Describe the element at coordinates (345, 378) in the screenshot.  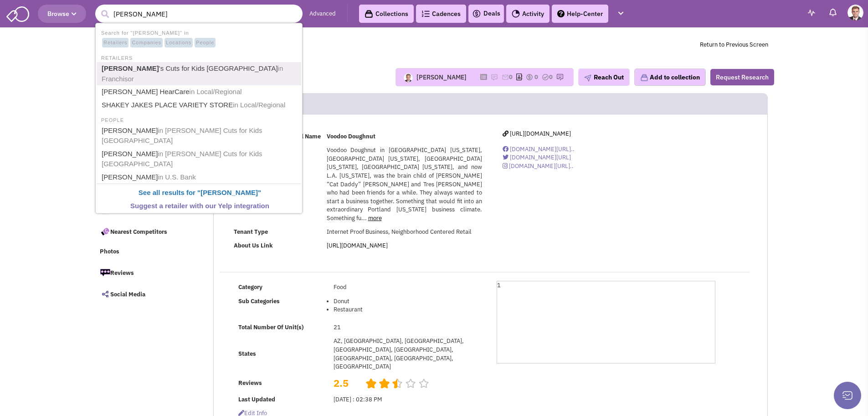
I see `h2: 2.5` at that location.